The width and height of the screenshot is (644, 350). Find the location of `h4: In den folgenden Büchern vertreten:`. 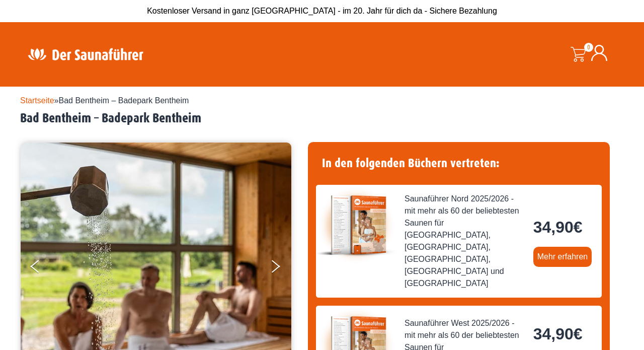

h4: In den folgenden Büchern vertreten: is located at coordinates (459, 163).